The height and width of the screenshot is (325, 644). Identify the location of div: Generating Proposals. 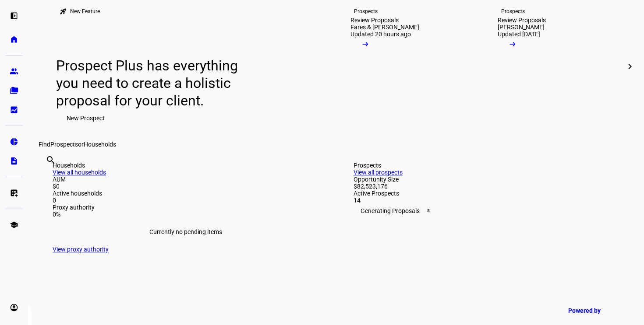
(486, 211).